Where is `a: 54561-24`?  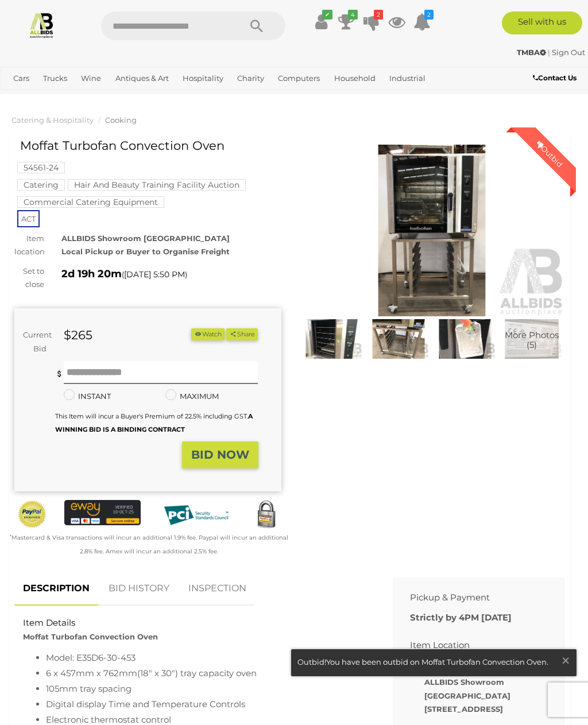 a: 54561-24 is located at coordinates (41, 167).